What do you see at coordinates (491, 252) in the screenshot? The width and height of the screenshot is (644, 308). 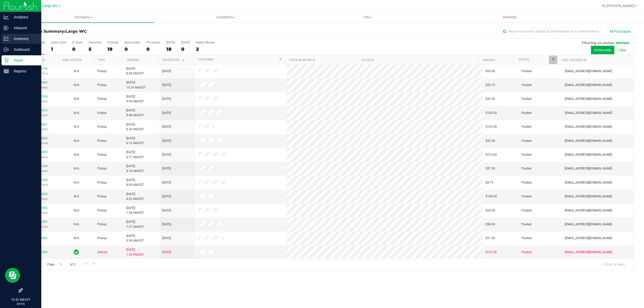 I see `span: $157.50` at bounding box center [491, 252].